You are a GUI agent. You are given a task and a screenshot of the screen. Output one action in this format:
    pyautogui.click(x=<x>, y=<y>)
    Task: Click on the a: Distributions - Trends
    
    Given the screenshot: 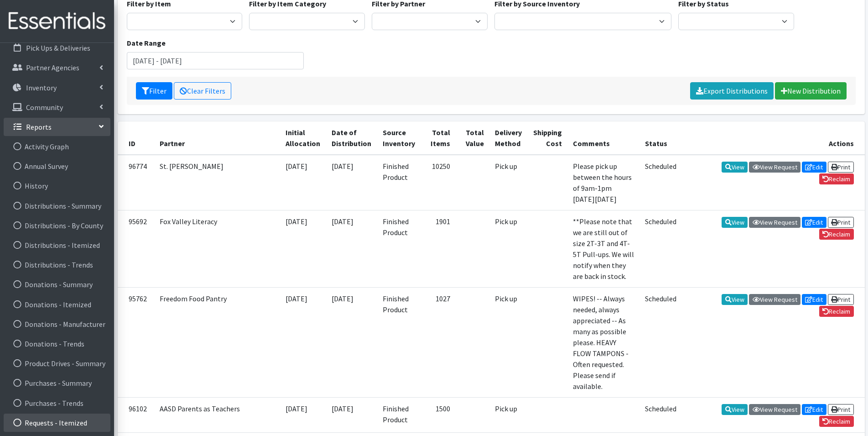 What is the action you would take?
    pyautogui.click(x=57, y=264)
    